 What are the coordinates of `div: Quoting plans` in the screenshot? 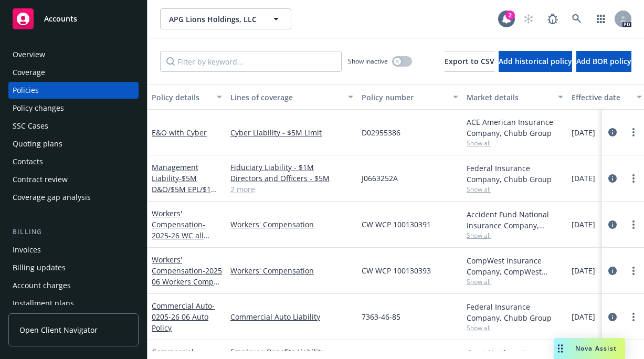 It's located at (38, 144).